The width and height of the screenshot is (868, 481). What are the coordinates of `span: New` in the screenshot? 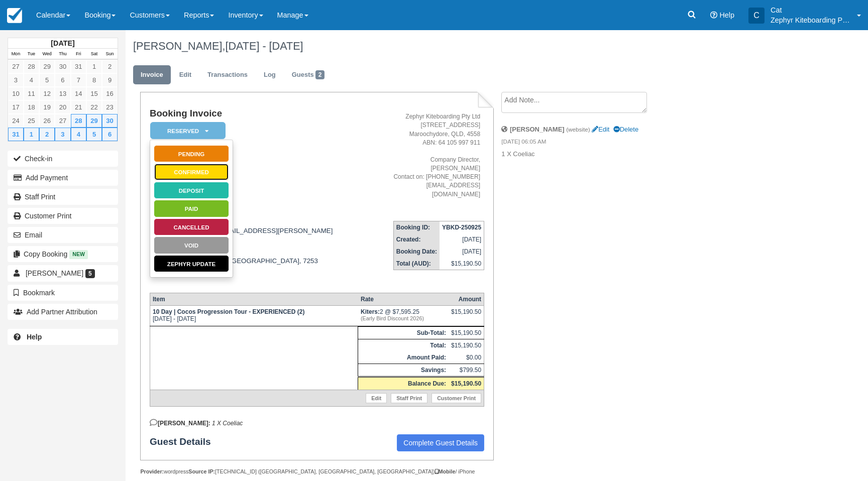 It's located at (78, 254).